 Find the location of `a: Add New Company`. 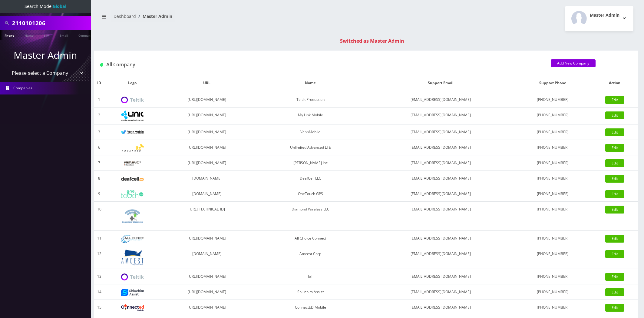

a: Add New Company is located at coordinates (573, 63).